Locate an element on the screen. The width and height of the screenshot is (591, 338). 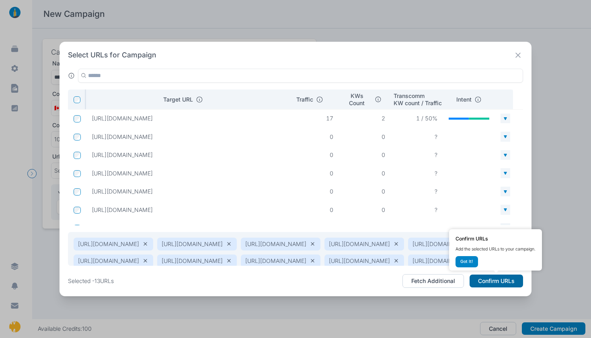
p: 2 is located at coordinates (365, 119).